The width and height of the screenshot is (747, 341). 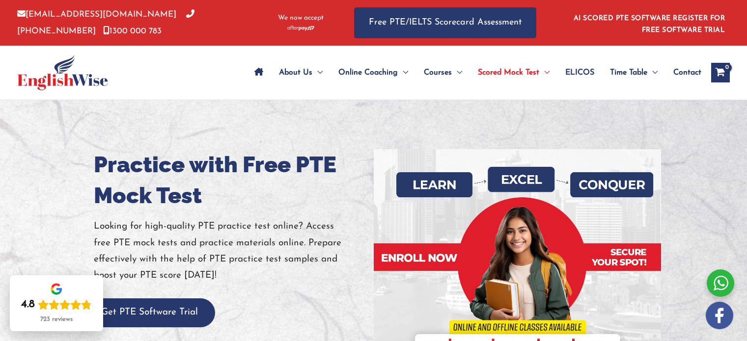 What do you see at coordinates (508, 73) in the screenshot?
I see `span: Scored Mock Test` at bounding box center [508, 73].